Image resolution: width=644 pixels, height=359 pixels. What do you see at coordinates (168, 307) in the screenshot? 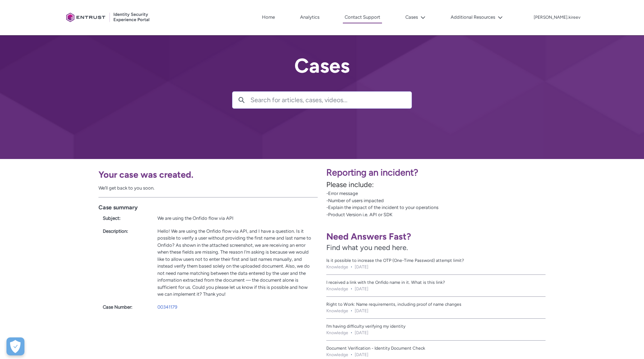
I see `a: 00341179` at bounding box center [168, 307].